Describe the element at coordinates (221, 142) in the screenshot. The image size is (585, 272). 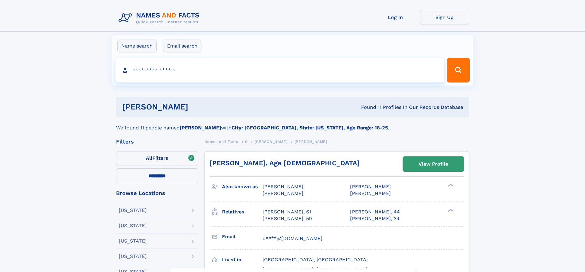
I see `a: Names and Facts` at that location.